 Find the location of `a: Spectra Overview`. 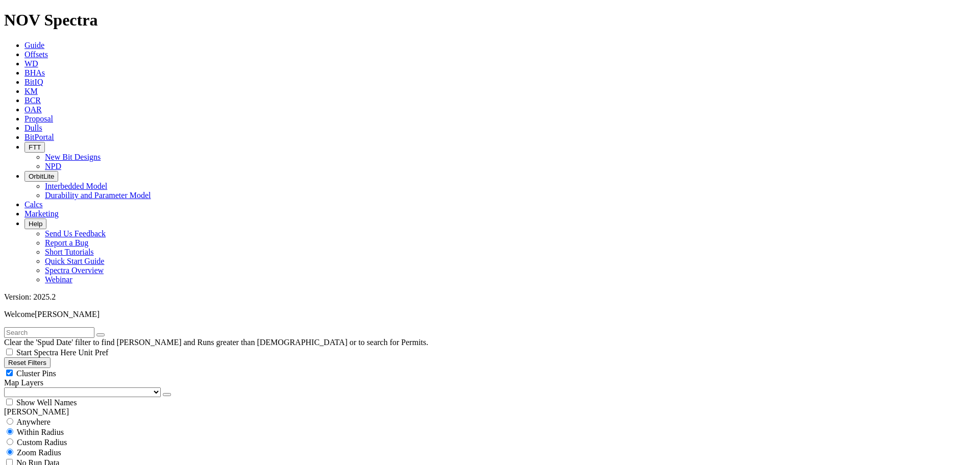

a: Spectra Overview is located at coordinates (74, 270).